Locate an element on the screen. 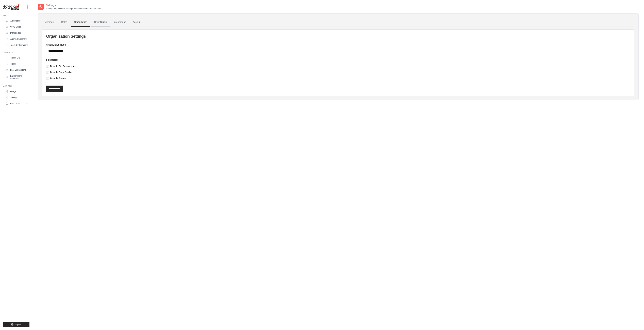 Image resolution: width=644 pixels, height=330 pixels. a: Integrations is located at coordinates (120, 22).